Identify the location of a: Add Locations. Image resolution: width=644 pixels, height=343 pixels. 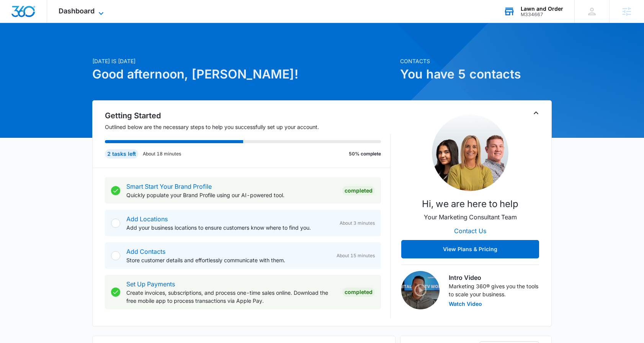
(147, 219).